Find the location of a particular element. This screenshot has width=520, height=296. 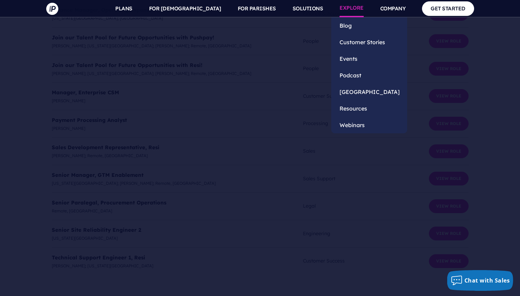

a: Blog is located at coordinates (369, 26).